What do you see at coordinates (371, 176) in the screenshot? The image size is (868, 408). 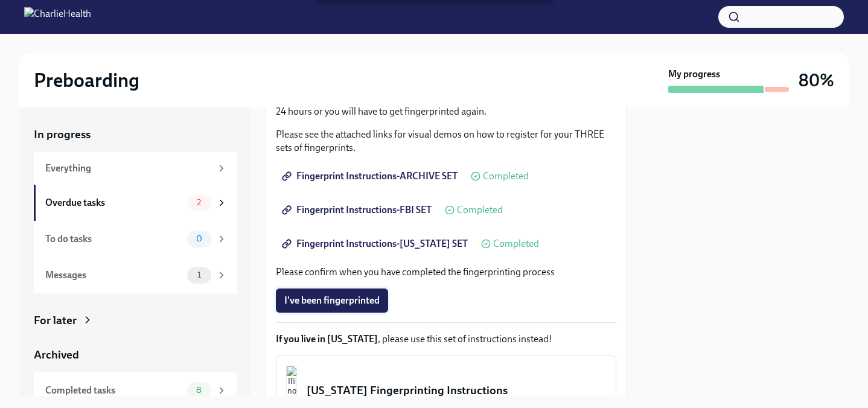 I see `span: Fingerprint Instructions-ARCHIVE SET` at bounding box center [371, 176].